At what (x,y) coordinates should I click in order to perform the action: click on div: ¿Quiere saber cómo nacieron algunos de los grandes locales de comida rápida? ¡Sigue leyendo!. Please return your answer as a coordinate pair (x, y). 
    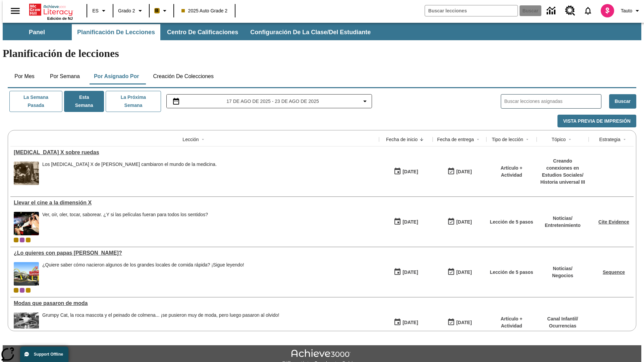
    Looking at the image, I should click on (143, 265).